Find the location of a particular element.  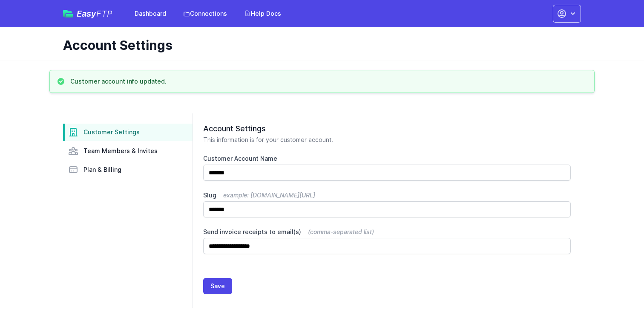

label: Slug is located at coordinates (387, 195).